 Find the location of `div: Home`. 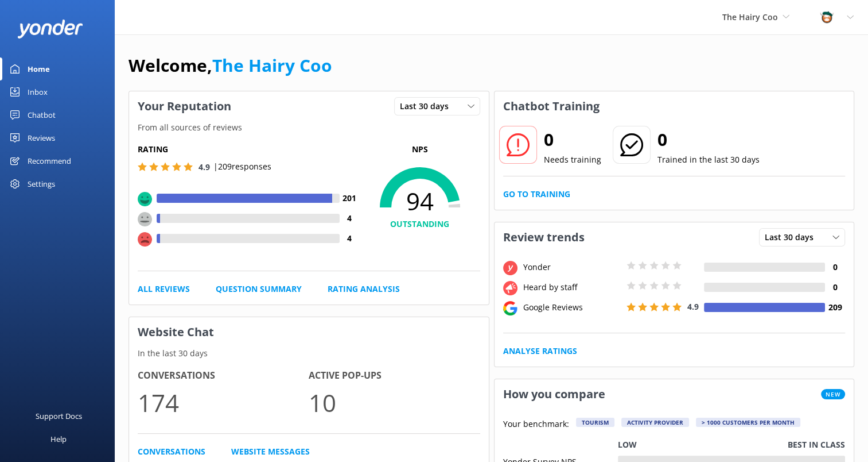

div: Home is located at coordinates (39, 69).